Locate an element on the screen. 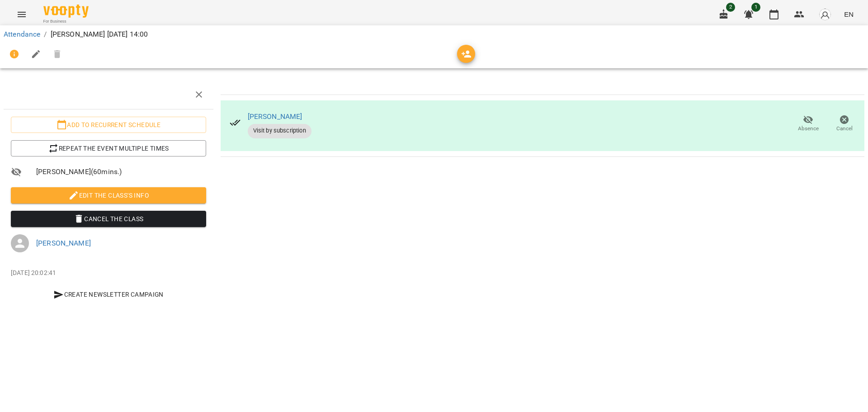 The width and height of the screenshot is (868, 412). span: Add to recurrent schedule is located at coordinates (109, 125).